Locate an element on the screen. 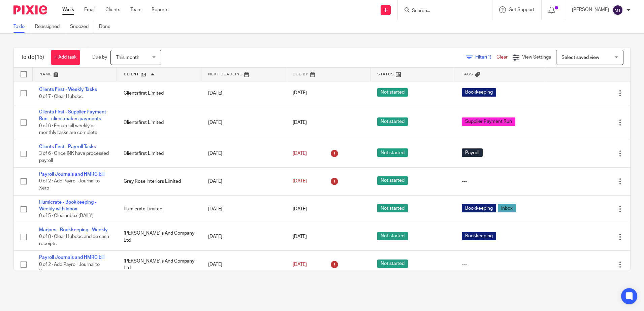 The image size is (644, 311). a: Team is located at coordinates (135, 9).